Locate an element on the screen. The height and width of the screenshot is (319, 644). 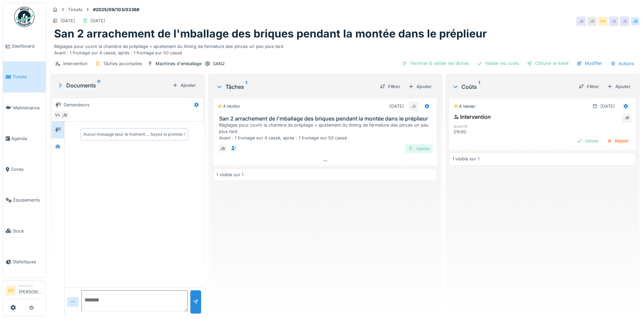
span: Statistiques is located at coordinates (28, 262).